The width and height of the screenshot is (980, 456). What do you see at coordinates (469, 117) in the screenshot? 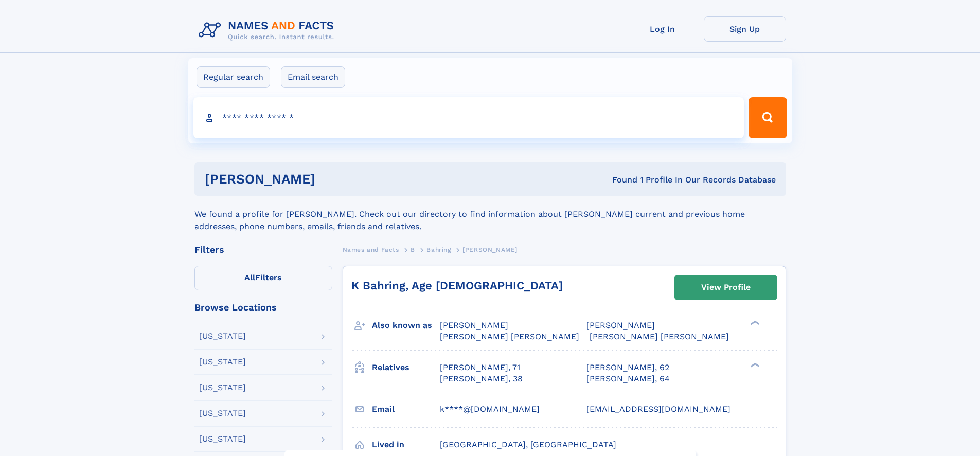
I see `input: search input` at bounding box center [469, 117].